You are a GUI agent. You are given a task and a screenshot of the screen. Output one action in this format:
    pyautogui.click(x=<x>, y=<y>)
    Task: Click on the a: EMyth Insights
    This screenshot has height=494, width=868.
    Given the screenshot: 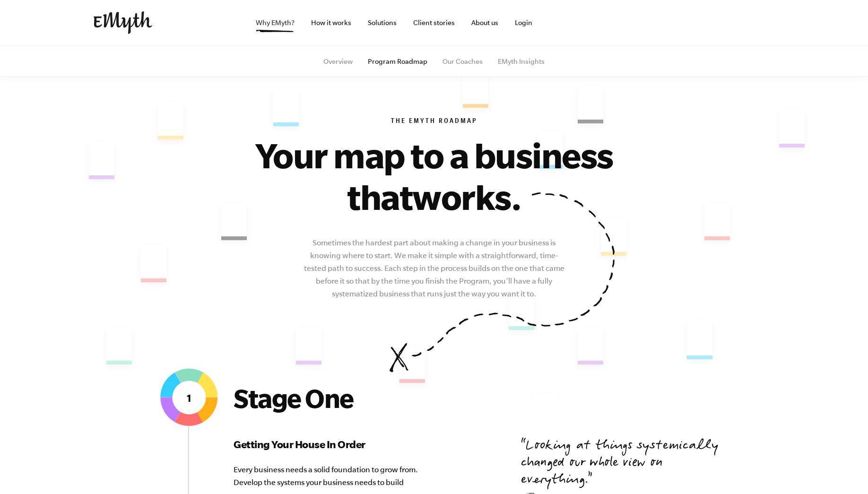 What is the action you would take?
    pyautogui.click(x=521, y=61)
    